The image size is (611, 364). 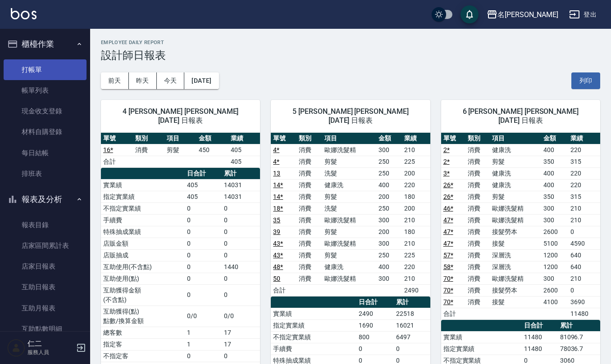 I want to click on a: 互助日報表, so click(x=45, y=288).